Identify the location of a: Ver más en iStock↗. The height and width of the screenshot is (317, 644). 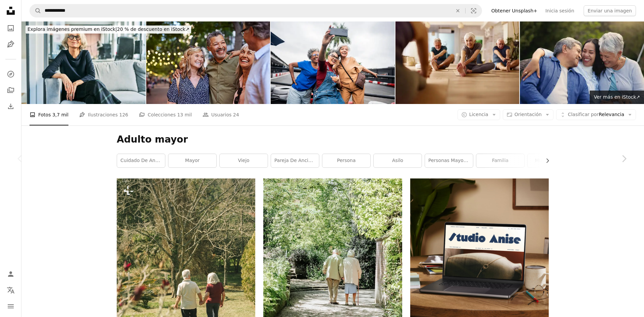
(617, 97).